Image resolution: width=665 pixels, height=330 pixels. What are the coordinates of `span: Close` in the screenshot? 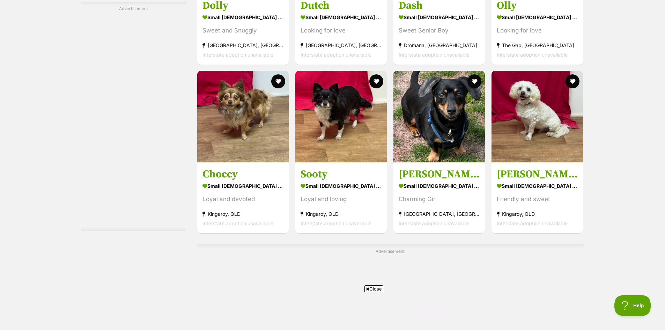 It's located at (374, 289).